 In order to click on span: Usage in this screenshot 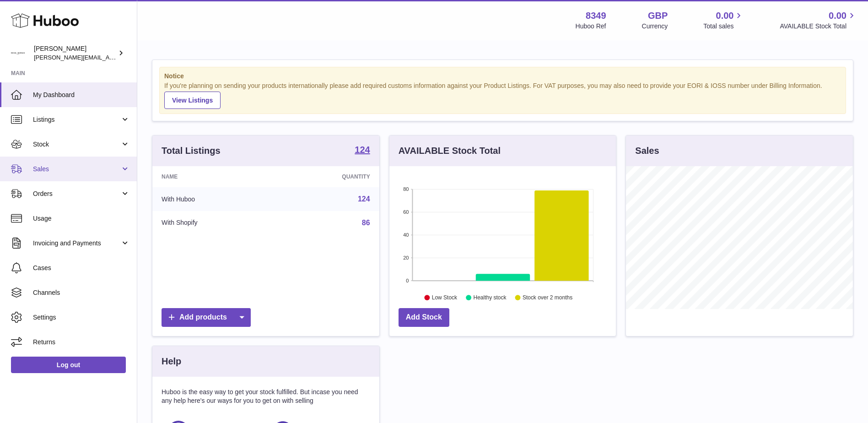, I will do `click(82, 219)`.